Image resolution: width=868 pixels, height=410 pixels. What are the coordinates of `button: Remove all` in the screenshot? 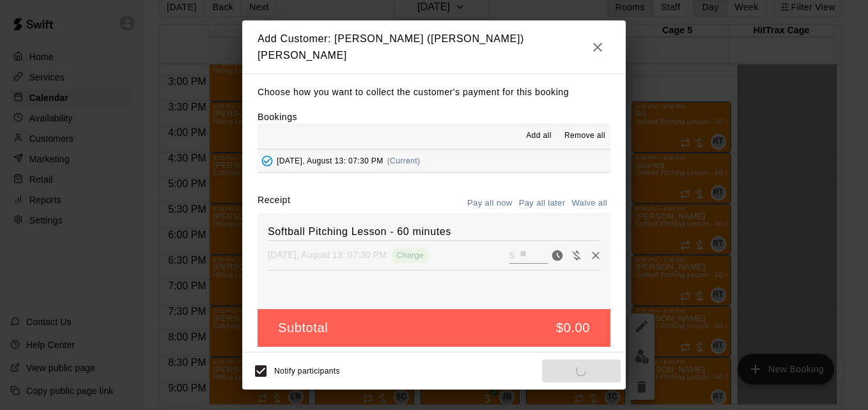 It's located at (585, 136).